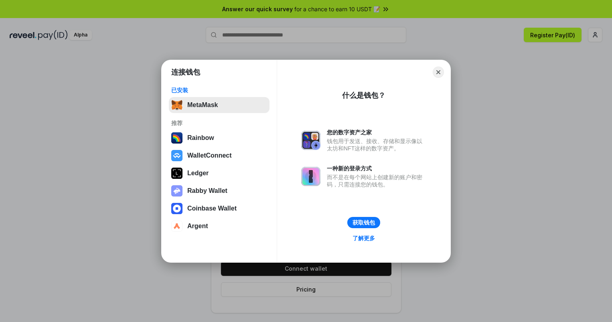  Describe the element at coordinates (177, 138) in the screenshot. I see `img: svg+xml,%3Csvg%20width%3D%22120%22%20height%3D%22120%22%20viewBox%3D%220%200%20120%20120%22%20fil...` at that location.